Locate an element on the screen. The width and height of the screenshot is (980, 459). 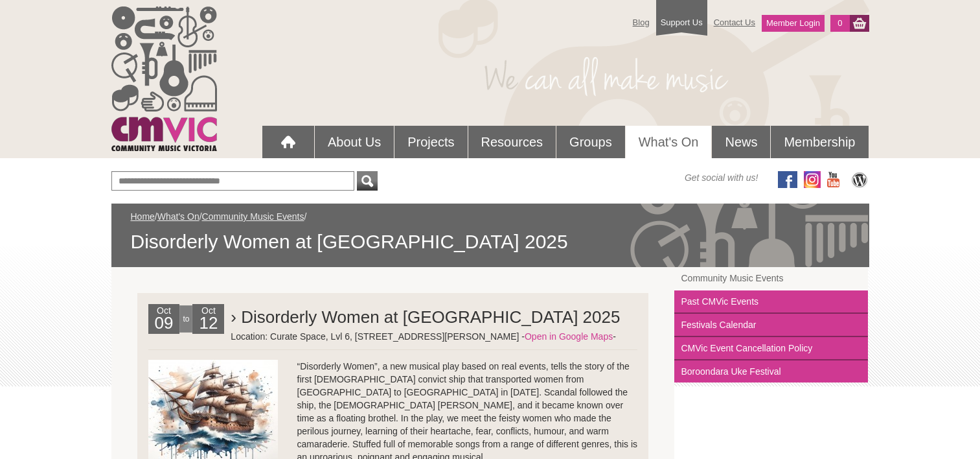
a: Projects is located at coordinates (430, 142).